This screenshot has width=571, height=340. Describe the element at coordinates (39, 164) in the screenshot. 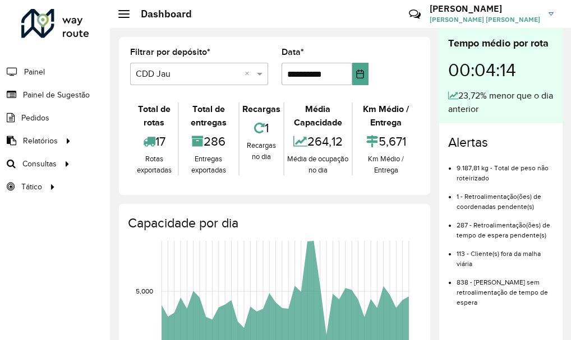

I see `span: Consultas` at that location.